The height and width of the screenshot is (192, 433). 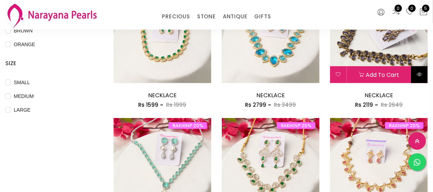 I want to click on span: Rs 2799, so click(x=256, y=105).